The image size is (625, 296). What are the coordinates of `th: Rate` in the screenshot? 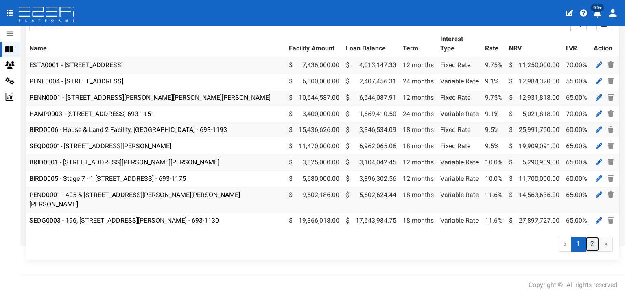 It's located at (494, 44).